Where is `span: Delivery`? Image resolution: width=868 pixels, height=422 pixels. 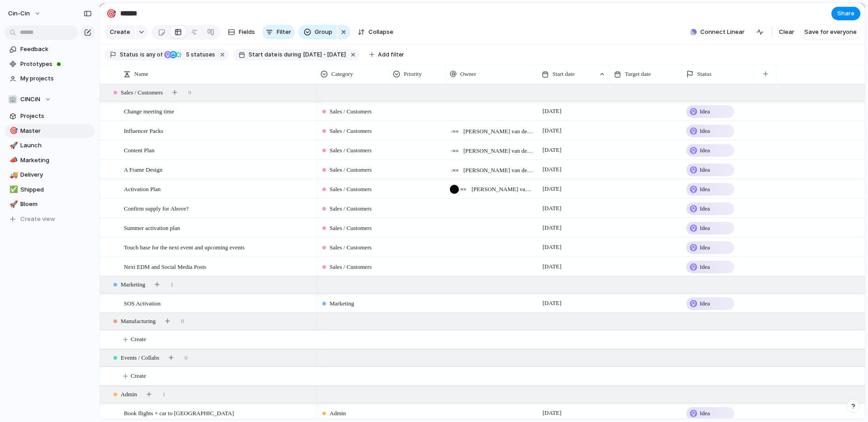
span: Delivery is located at coordinates (56, 175).